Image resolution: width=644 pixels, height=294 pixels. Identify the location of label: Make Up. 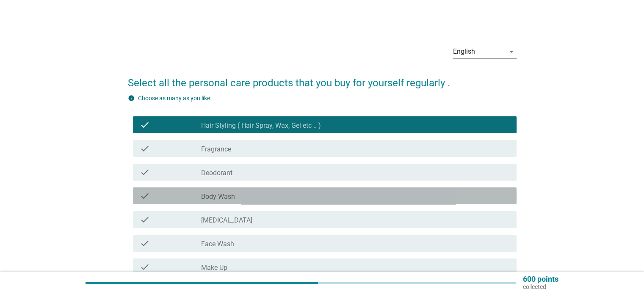
(214, 268).